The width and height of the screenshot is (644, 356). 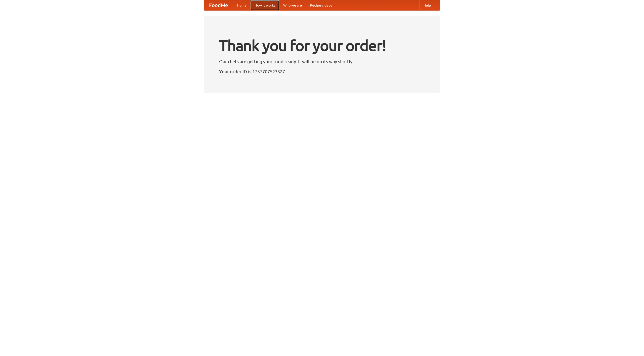 I want to click on a: Recipe videos, so click(x=321, y=5).